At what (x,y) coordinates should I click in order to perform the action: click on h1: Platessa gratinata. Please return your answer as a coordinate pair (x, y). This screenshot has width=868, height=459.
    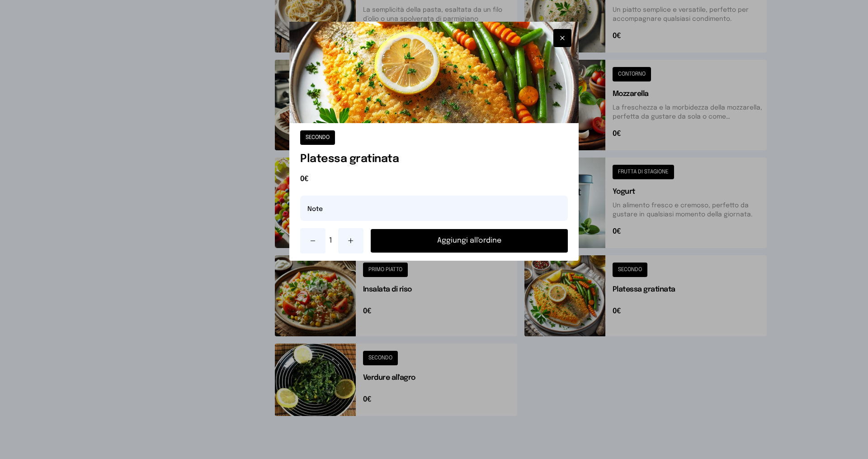
    Looking at the image, I should click on (434, 159).